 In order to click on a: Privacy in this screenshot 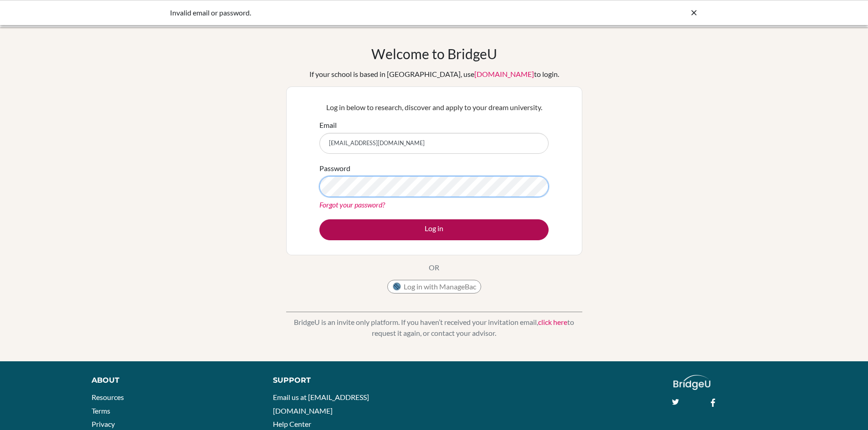, I will do `click(103, 424)`.